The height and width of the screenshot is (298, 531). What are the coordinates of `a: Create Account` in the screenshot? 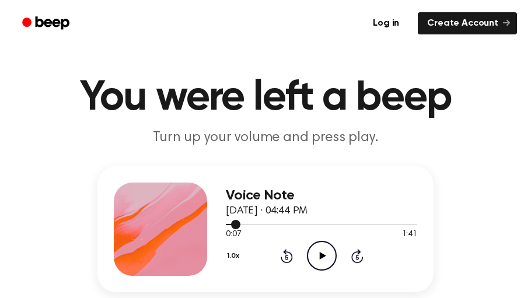 It's located at (467, 23).